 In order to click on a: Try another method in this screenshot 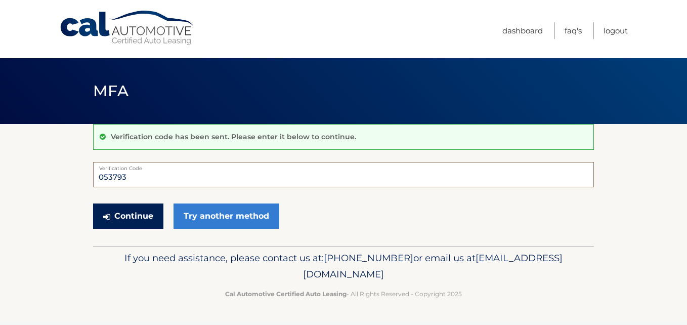, I will do `click(226, 216)`.